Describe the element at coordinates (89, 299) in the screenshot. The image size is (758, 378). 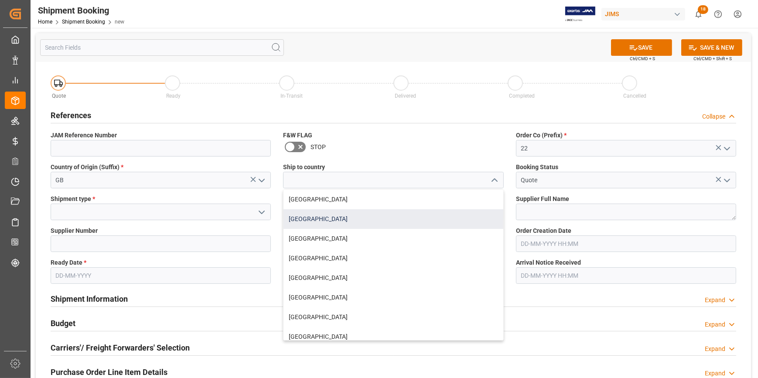
I see `h2: Shipment Information` at that location.